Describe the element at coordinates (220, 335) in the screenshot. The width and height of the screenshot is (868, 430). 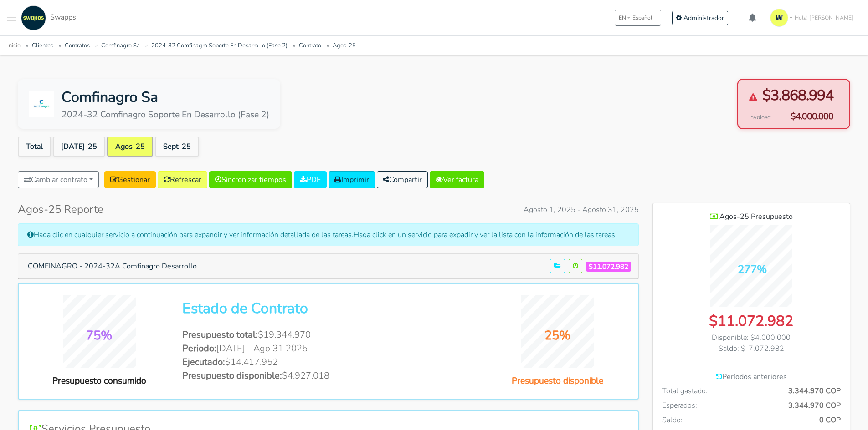
I see `span: Presupuesto total:` at that location.